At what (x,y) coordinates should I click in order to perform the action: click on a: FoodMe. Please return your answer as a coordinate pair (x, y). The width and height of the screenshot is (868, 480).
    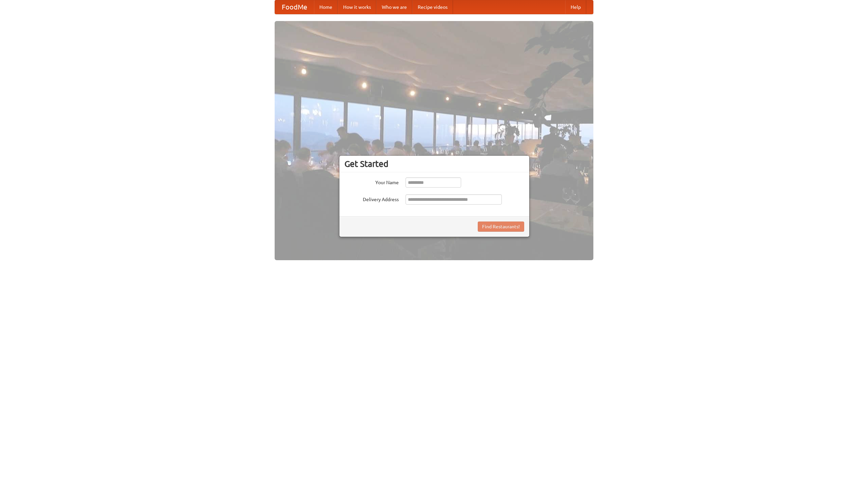
    Looking at the image, I should click on (294, 7).